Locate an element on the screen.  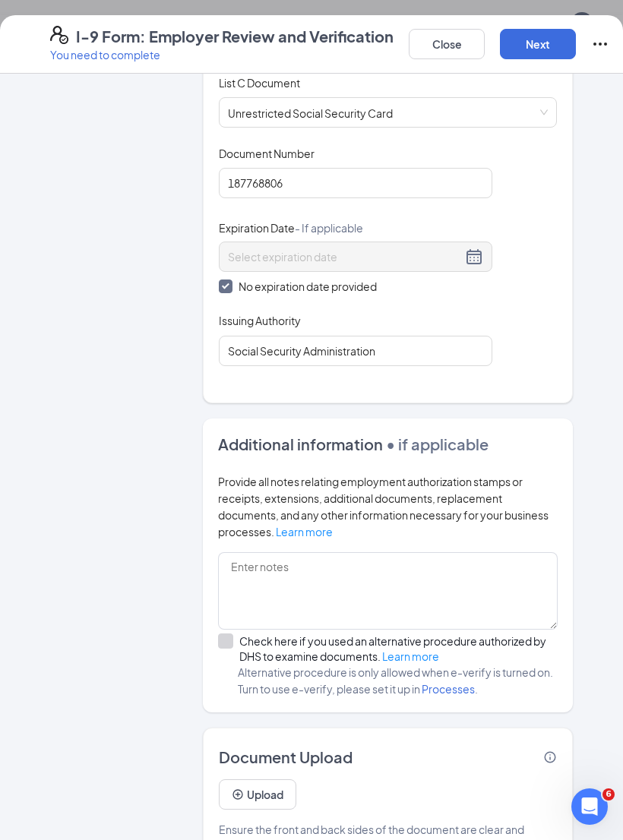
span: Alternative procedure is only allowed when e-verify is turned on. Turn to use e-verify, please se... is located at coordinates (387, 680).